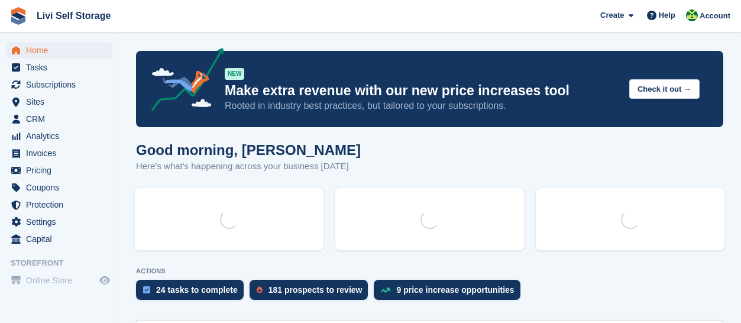 This screenshot has height=323, width=741. Describe the element at coordinates (61, 102) in the screenshot. I see `span: Sites` at that location.